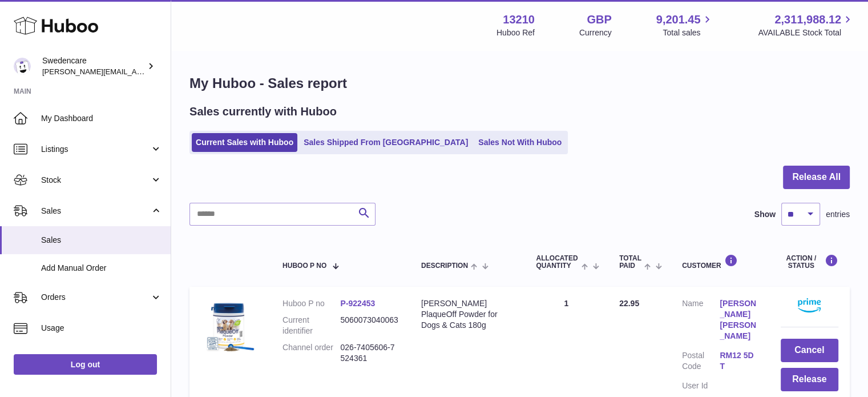 Image resolution: width=868 pixels, height=397 pixels. What do you see at coordinates (701, 385) in the screenshot?
I see `dt: User Id` at bounding box center [701, 385].